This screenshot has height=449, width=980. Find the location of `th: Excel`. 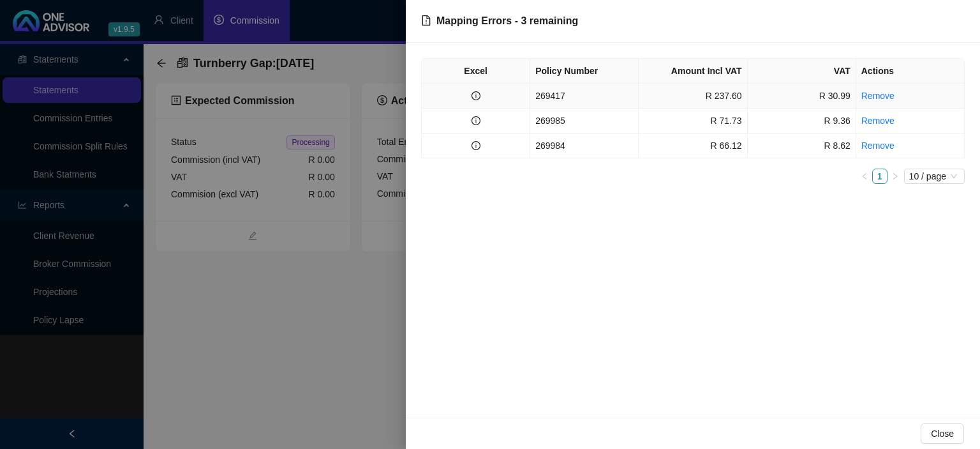

th: Excel is located at coordinates (476, 71).